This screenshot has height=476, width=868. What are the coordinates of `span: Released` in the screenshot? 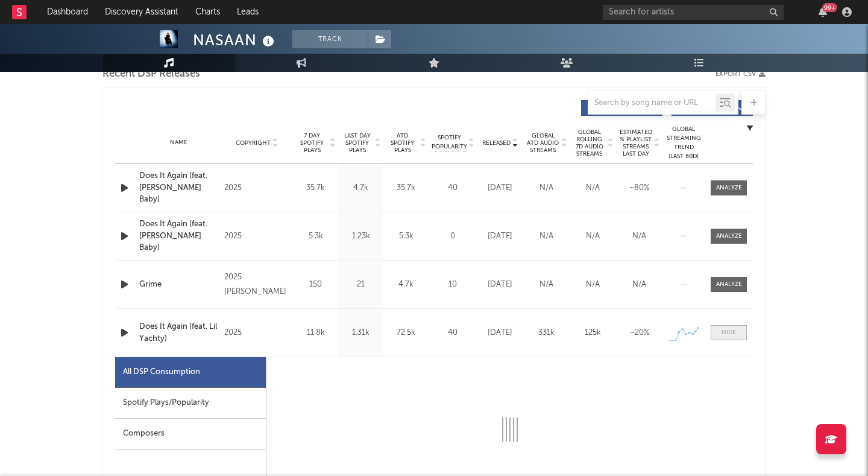 It's located at (496, 143).